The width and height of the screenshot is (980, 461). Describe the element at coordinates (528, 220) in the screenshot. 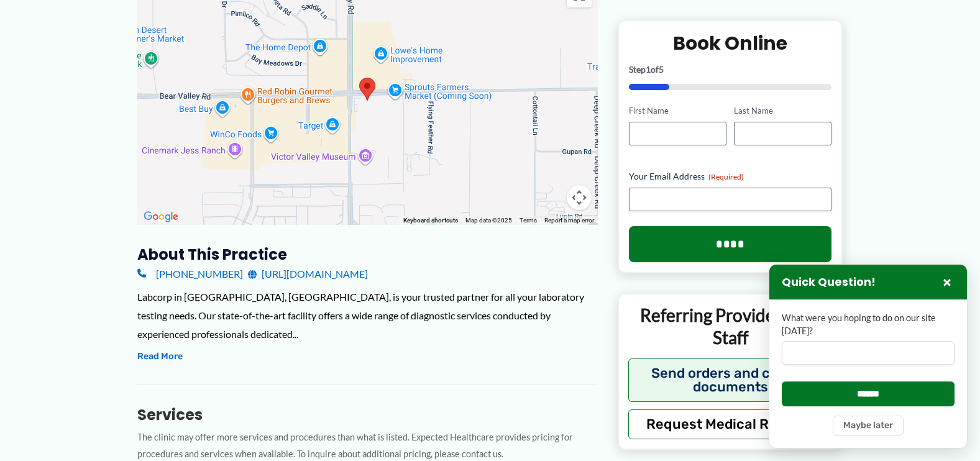

I see `a: Terms (opens in new tab)` at that location.